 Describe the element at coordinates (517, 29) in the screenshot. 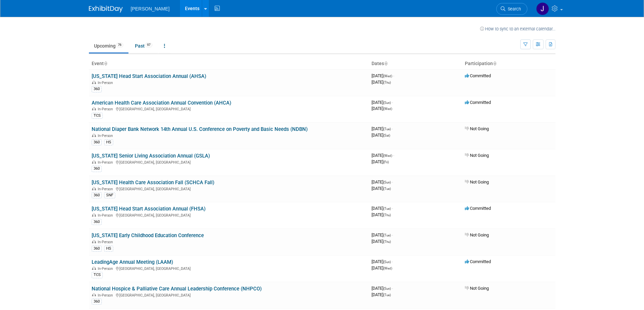

I see `a: How to sync to an external calendar...` at that location.